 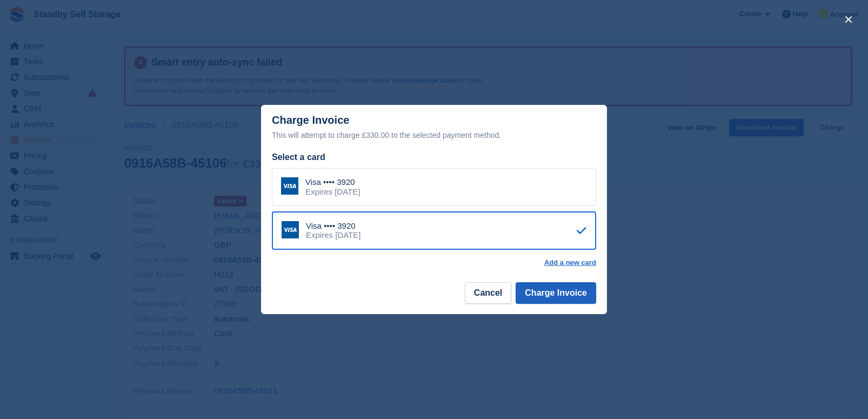 What do you see at coordinates (434, 135) in the screenshot?
I see `div: This will attempt to charge £330.00 to the selected payment method.` at bounding box center [434, 135].